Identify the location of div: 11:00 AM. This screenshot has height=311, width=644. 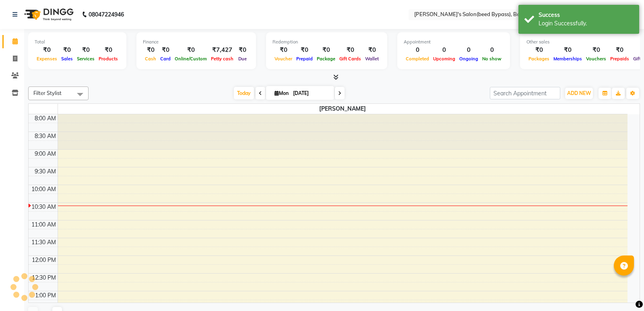
(44, 224).